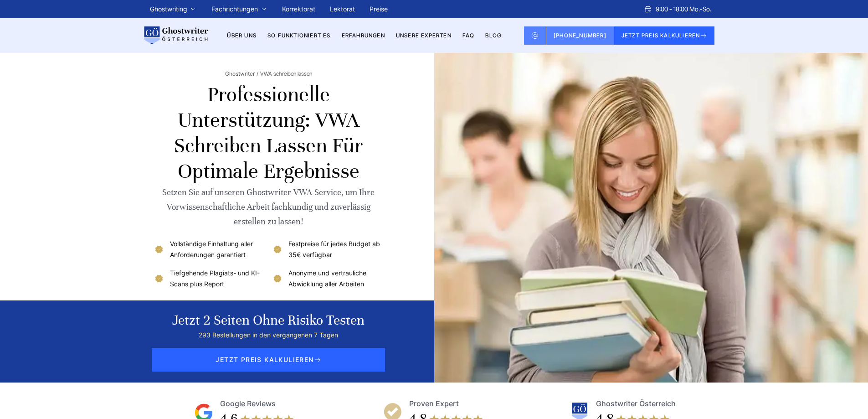 The height and width of the screenshot is (419, 868). I want to click on img: Tiefgehende Plagiats- und KI-Scans plus Report, so click(159, 278).